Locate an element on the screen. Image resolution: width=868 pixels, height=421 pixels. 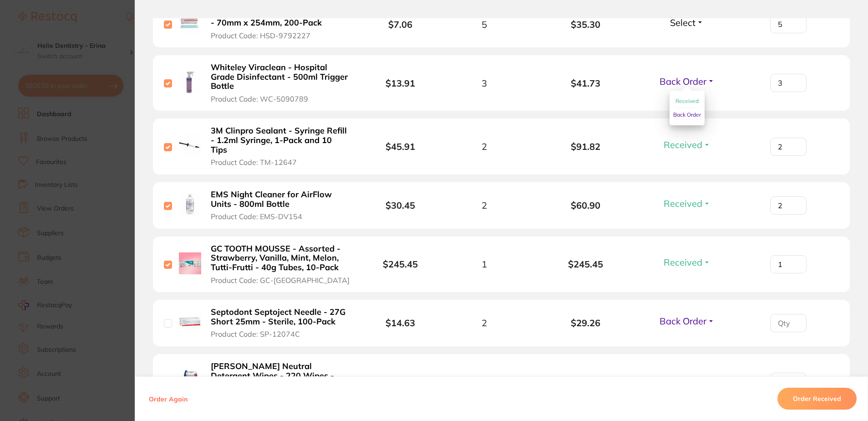
button: DE Self Seal Sterilisation Pouches - 70mm x 254mm, 200-Pack Product Code: HSD-9792227 is located at coordinates (281, 24).